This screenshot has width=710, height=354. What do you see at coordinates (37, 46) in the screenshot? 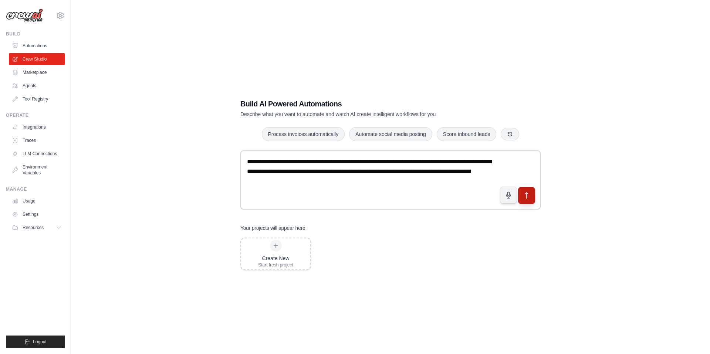
I see `a: Automations` at bounding box center [37, 46].